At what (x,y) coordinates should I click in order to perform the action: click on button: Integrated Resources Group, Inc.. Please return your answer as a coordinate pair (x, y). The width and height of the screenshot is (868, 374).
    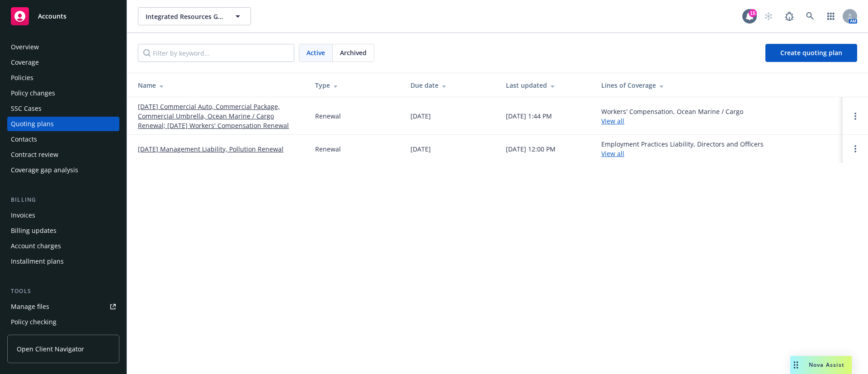
    Looking at the image, I should click on (194, 16).